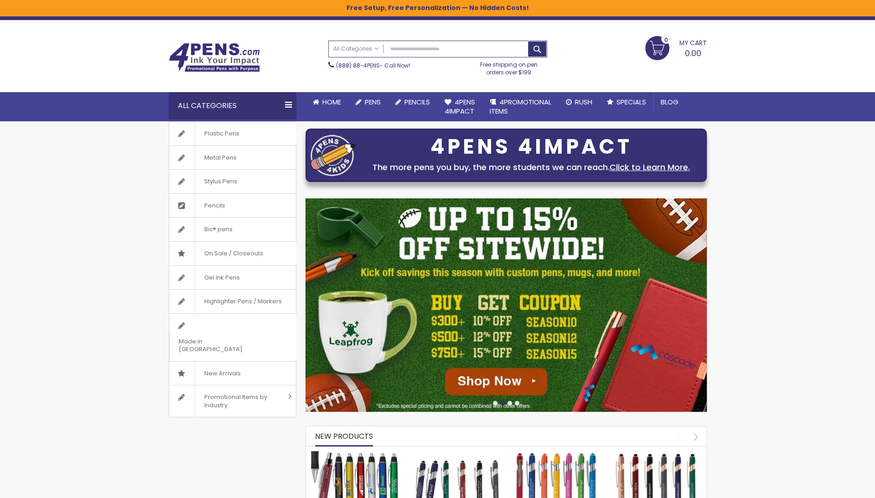 The width and height of the screenshot is (875, 498). What do you see at coordinates (637, 14) in the screenshot?
I see `a: Create an Account` at bounding box center [637, 14].